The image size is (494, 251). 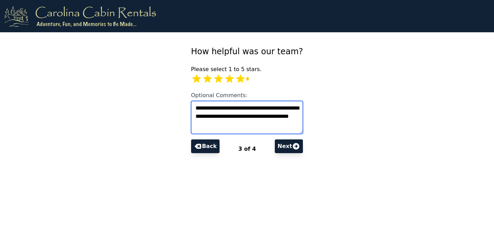 What do you see at coordinates (205, 146) in the screenshot?
I see `button: Back` at bounding box center [205, 146].